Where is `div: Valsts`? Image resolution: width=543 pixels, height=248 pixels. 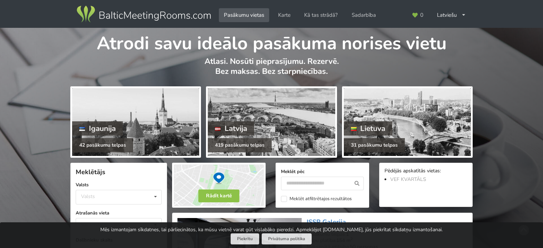 div: Valsts is located at coordinates (88, 197).